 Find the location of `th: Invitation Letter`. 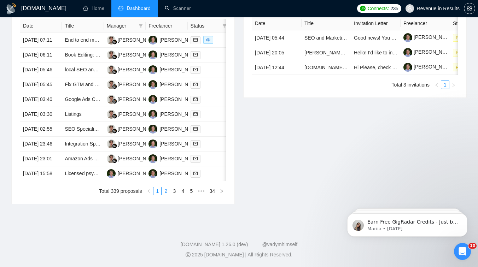

th: Invitation Letter is located at coordinates (376, 23).